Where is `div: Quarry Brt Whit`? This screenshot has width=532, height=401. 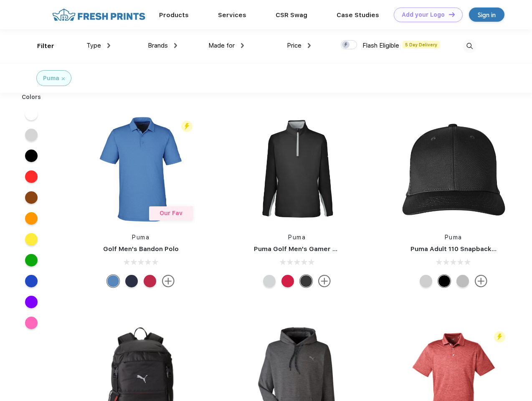 div: Quarry Brt Whit is located at coordinates (426, 281).